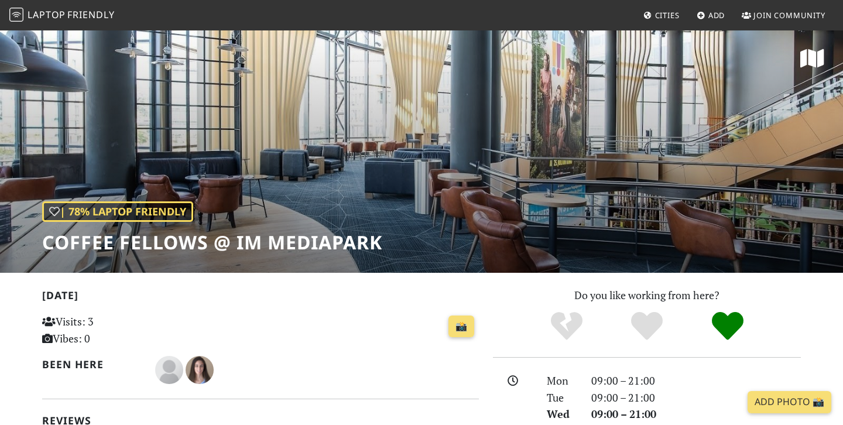  I want to click on span: Friendly, so click(91, 15).